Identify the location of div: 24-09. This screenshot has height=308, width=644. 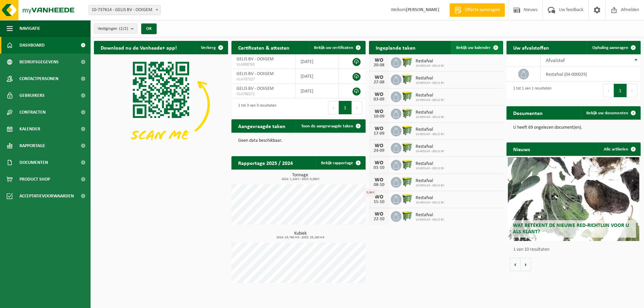
(379, 151).